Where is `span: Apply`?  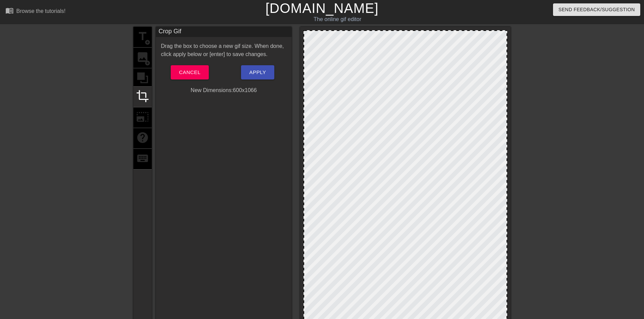 span: Apply is located at coordinates (257, 72).